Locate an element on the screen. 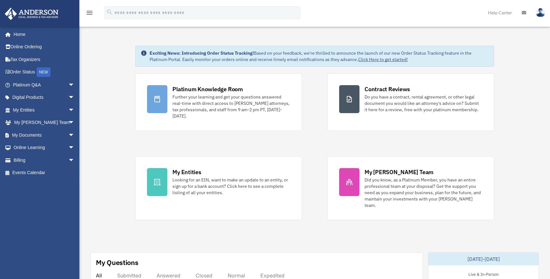  a: Home is located at coordinates (43, 34).